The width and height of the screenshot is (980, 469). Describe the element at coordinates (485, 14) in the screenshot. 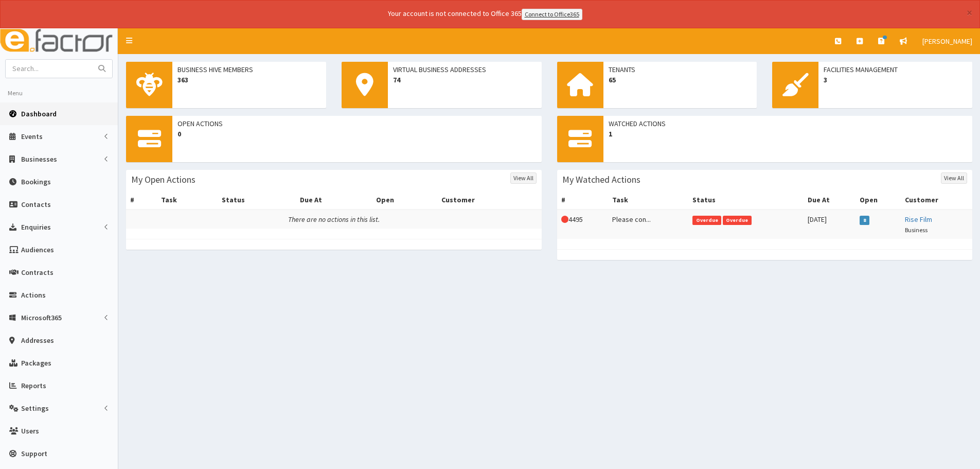

I see `div: Your account is not connected to Office 365` at that location.